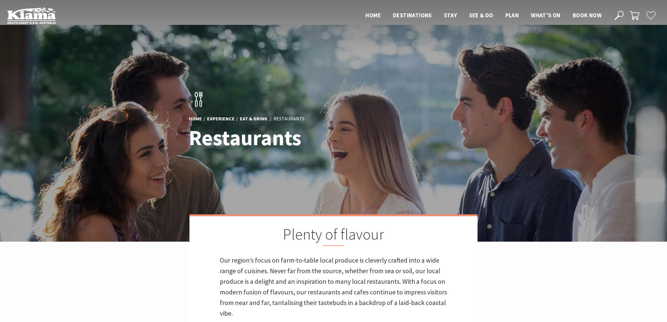 This screenshot has height=322, width=667. What do you see at coordinates (451, 15) in the screenshot?
I see `span: Stay` at bounding box center [451, 15].